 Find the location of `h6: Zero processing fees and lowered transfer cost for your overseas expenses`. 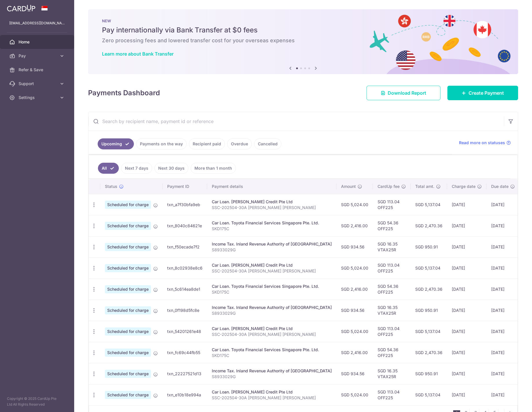

h6: Zero processing fees and lowered transfer cost for your overseas expenses is located at coordinates (303, 41).